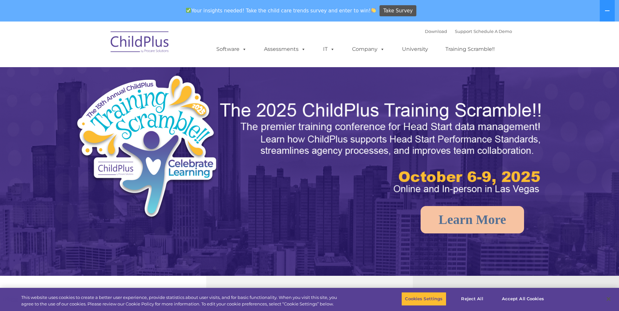 The width and height of the screenshot is (619, 311). I want to click on button: Reject All, so click(472, 299).